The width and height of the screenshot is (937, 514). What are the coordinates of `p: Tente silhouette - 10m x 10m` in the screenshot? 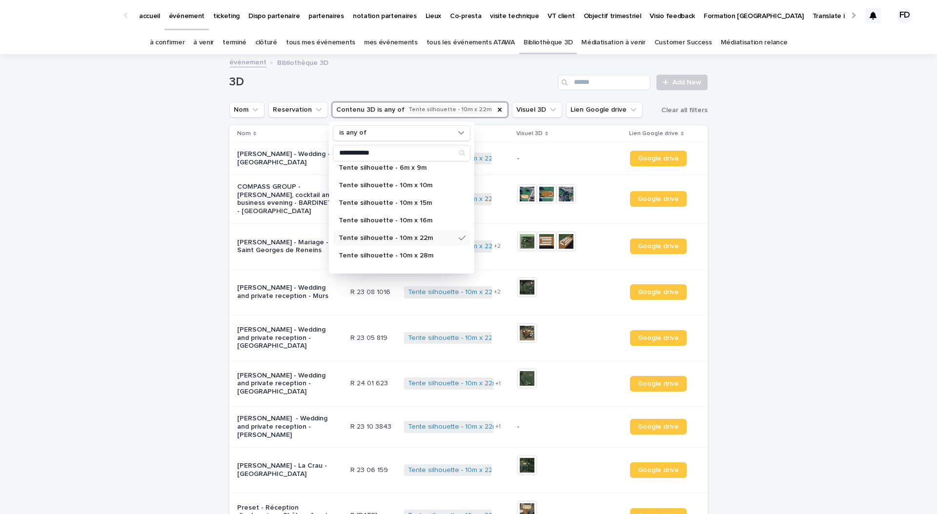 It's located at (397, 185).